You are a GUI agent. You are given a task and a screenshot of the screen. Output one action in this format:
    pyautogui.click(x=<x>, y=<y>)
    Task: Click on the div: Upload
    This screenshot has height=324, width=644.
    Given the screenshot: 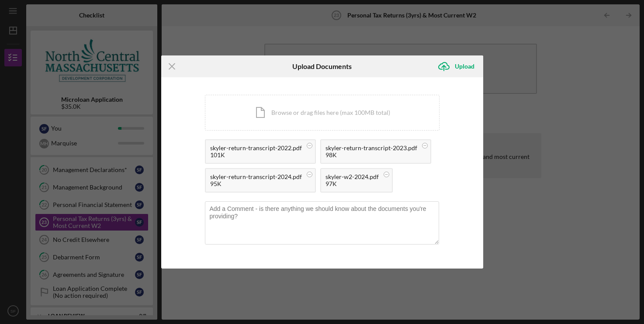 What is the action you would take?
    pyautogui.click(x=464, y=66)
    